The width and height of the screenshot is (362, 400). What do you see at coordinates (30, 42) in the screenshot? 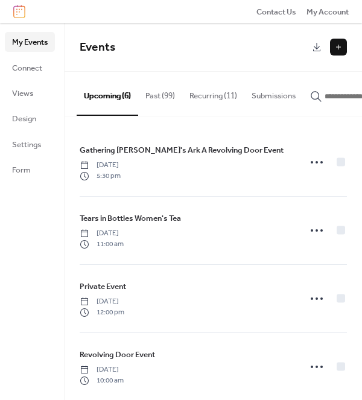
I see `span: My Events` at bounding box center [30, 42].